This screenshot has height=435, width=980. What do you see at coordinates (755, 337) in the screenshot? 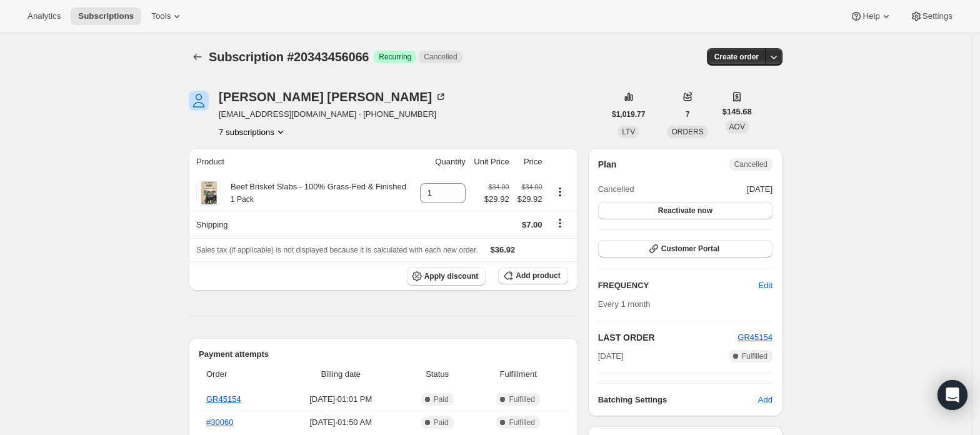
I see `span: GR45154` at bounding box center [755, 337].